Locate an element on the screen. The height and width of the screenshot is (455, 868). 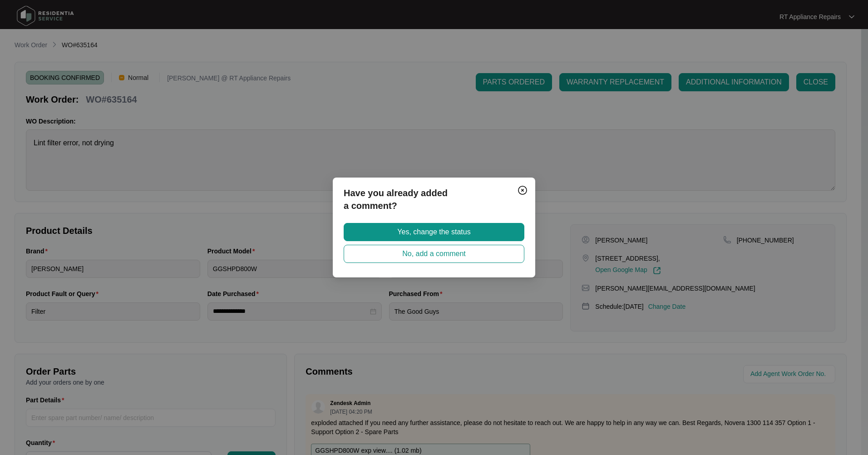
button: Close is located at coordinates (522, 190).